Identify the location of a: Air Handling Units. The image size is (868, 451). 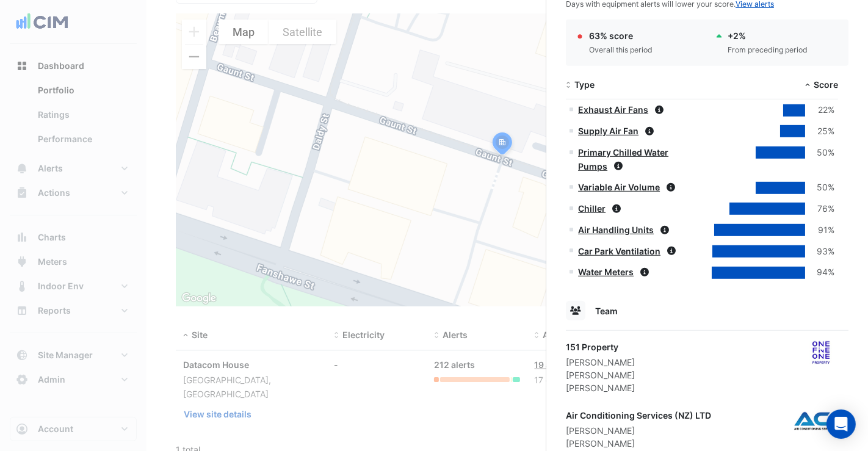
(616, 229).